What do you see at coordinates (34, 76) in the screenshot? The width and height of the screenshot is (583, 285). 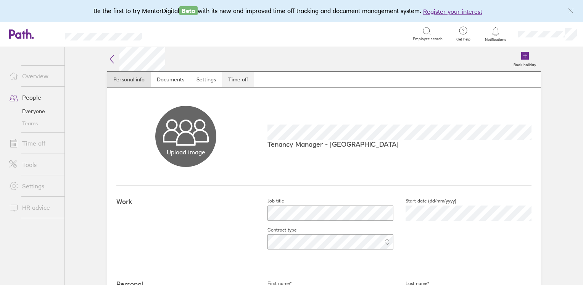 I see `a: Overview` at bounding box center [34, 76].